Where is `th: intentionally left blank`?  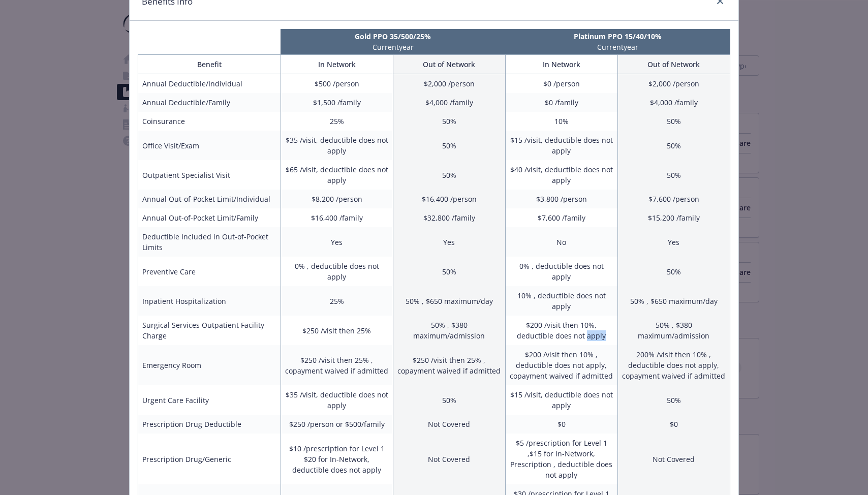
th: intentionally left blank is located at coordinates (209, 42).